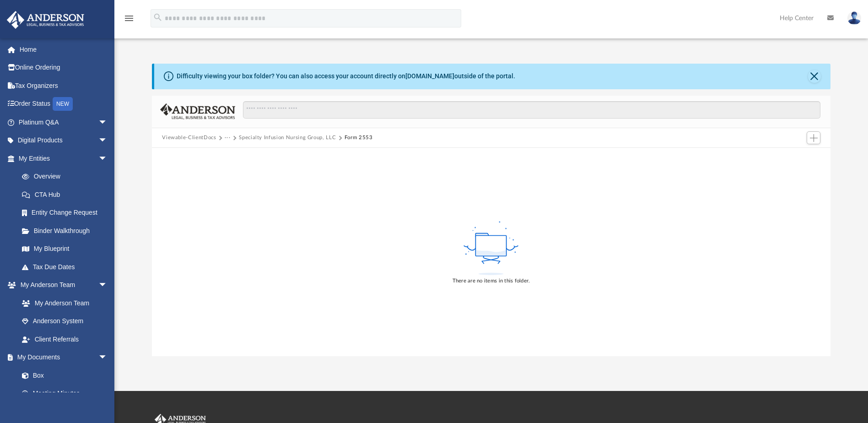 This screenshot has height=423, width=868. I want to click on button: Viewable-ClientDocs, so click(189, 138).